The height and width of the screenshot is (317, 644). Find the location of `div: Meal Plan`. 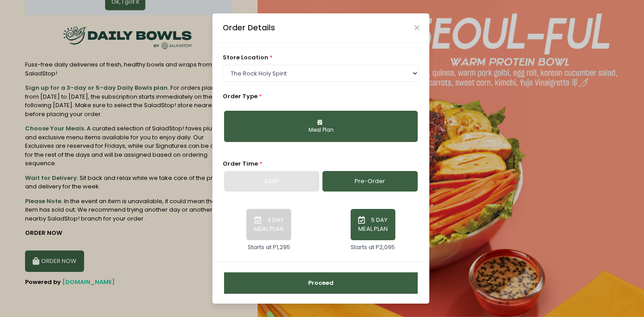

div: Meal Plan is located at coordinates (320, 131).